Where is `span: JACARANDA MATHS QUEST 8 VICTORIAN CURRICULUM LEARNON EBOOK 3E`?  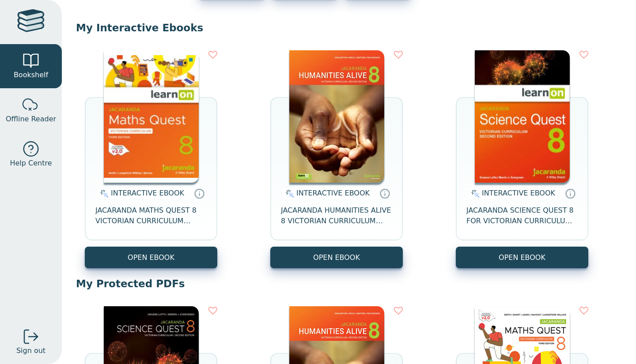
span: JACARANDA MATHS QUEST 8 VICTORIAN CURRICULUM LEARNON EBOOK 3E is located at coordinates (151, 216).